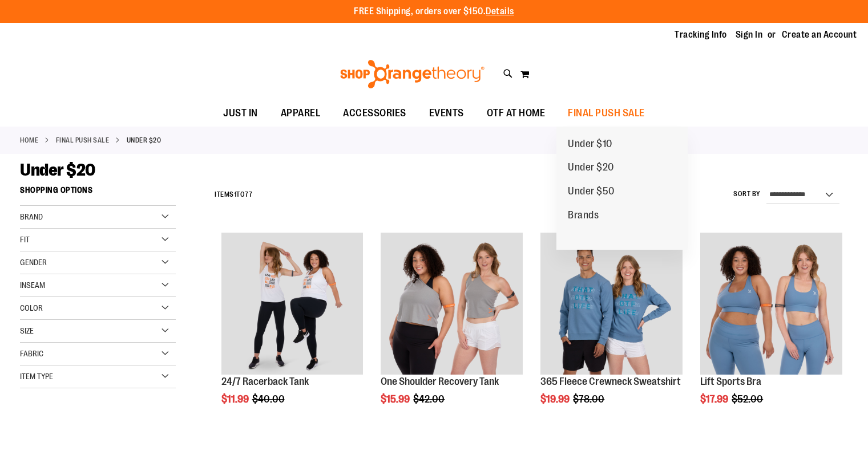 Image resolution: width=868 pixels, height=451 pixels. What do you see at coordinates (771, 304) in the screenshot?
I see `img: Main of 2024 Covention Lift Sports Bra` at bounding box center [771, 304].